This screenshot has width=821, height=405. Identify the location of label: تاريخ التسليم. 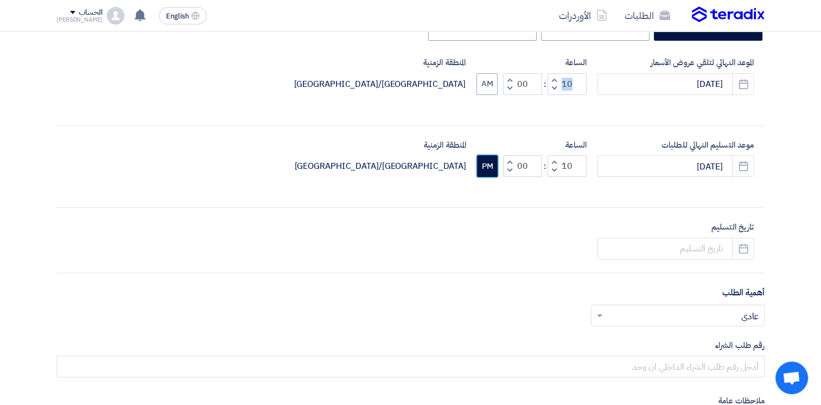
(675, 227).